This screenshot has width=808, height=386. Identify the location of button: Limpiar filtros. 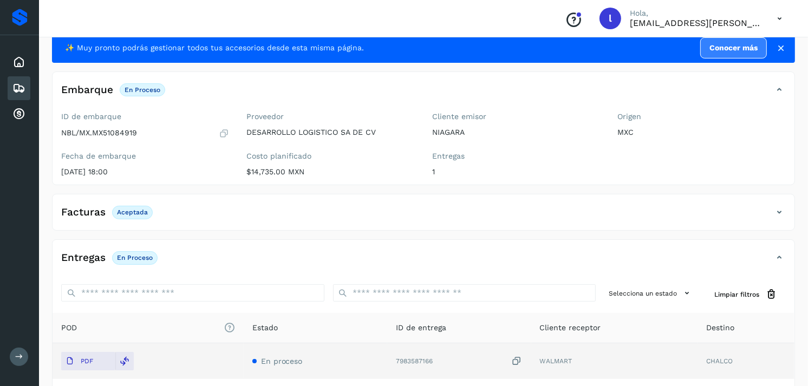
(746, 294).